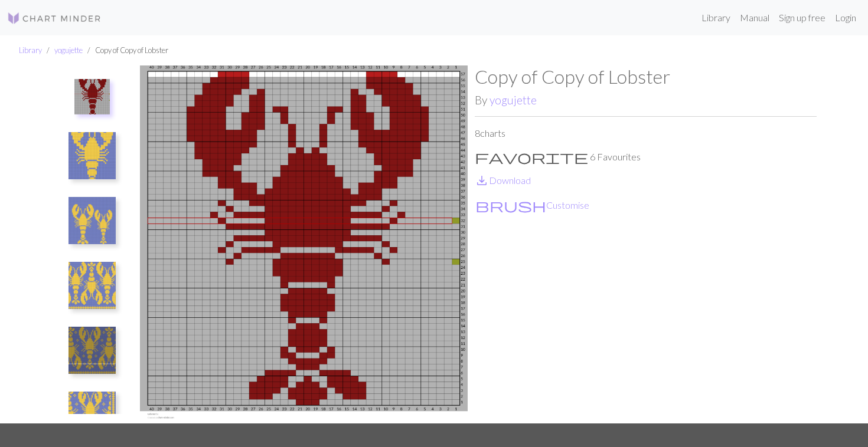 The height and width of the screenshot is (447, 868). What do you see at coordinates (511, 205) in the screenshot?
I see `span: brush` at bounding box center [511, 205].